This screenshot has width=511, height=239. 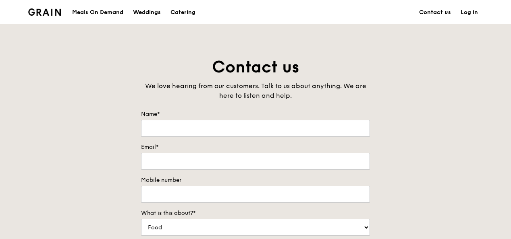 I want to click on a: Log in, so click(x=469, y=12).